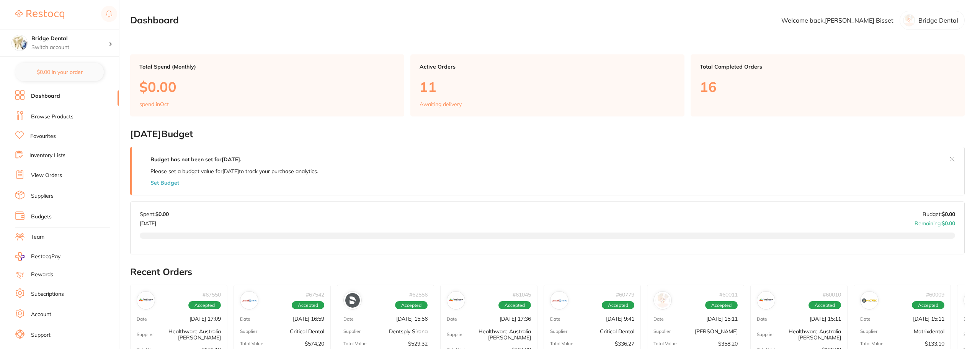  What do you see at coordinates (828, 85) in the screenshot?
I see `a: Total Completed Orders16` at bounding box center [828, 85].